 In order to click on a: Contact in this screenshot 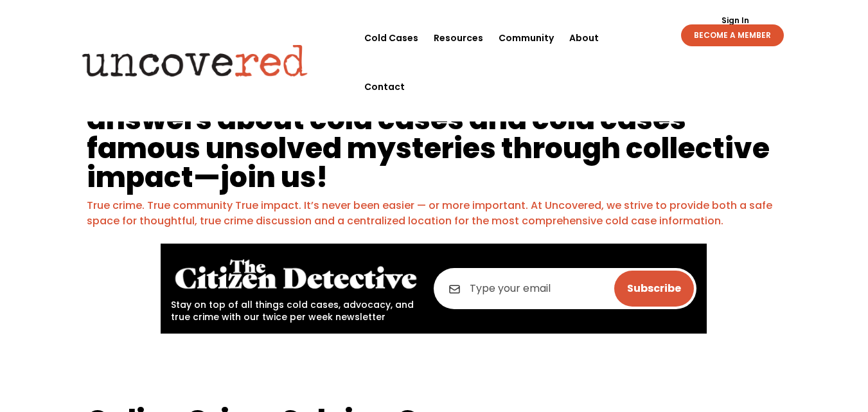, I will do `click(385, 87)`.